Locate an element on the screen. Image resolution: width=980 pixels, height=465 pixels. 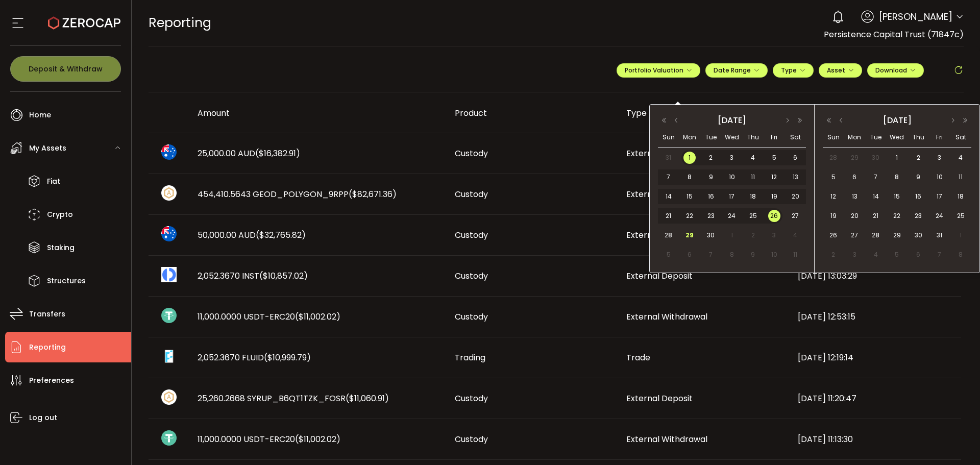
span: Asset is located at coordinates (836, 70).